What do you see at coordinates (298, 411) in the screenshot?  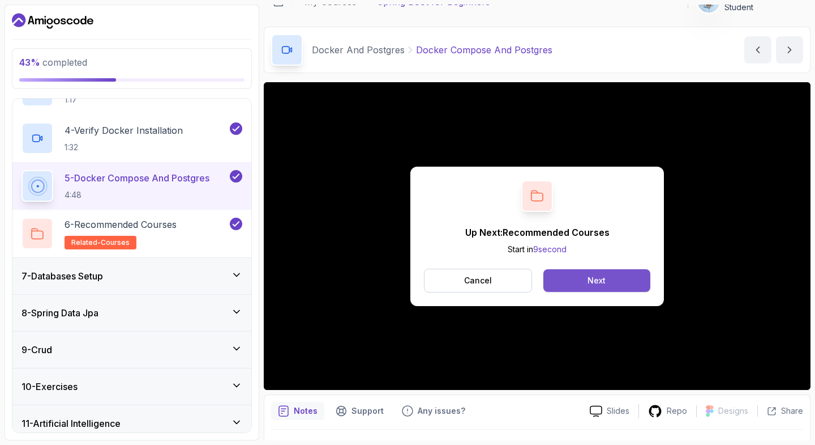 I see `button: notes button` at bounding box center [298, 411].